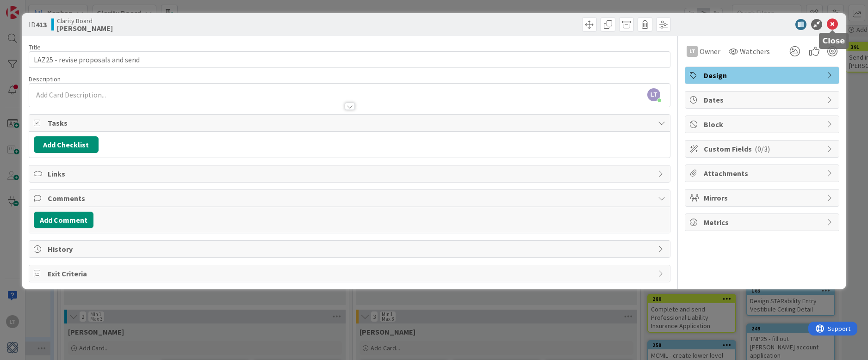 The width and height of the screenshot is (868, 360). Describe the element at coordinates (764, 124) in the screenshot. I see `span: Block` at that location.